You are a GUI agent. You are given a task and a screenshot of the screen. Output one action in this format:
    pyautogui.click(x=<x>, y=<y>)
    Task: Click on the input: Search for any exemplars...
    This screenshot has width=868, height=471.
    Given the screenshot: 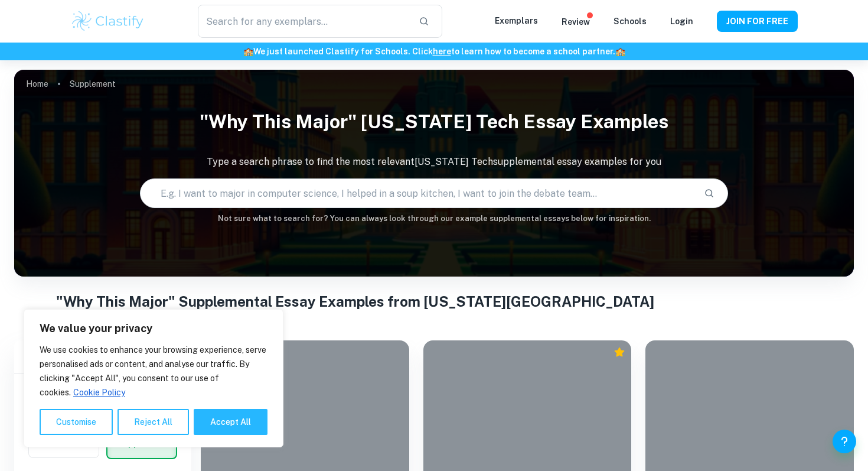 What is the action you would take?
    pyautogui.click(x=304, y=21)
    